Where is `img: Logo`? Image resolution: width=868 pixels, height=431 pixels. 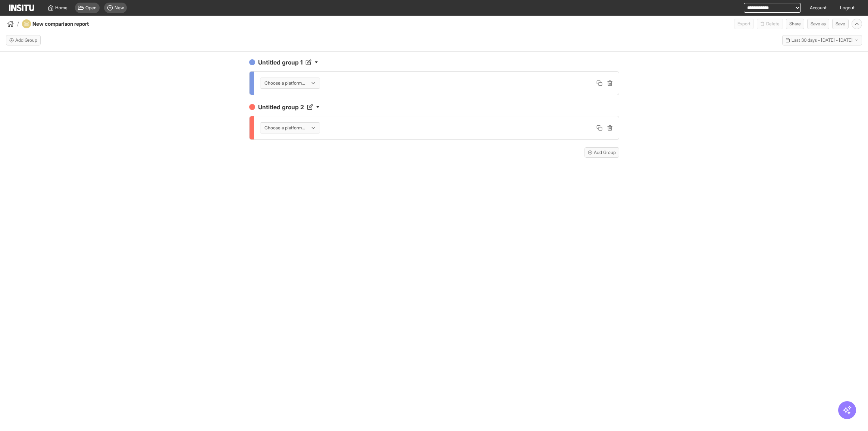 img: Logo is located at coordinates (22, 8).